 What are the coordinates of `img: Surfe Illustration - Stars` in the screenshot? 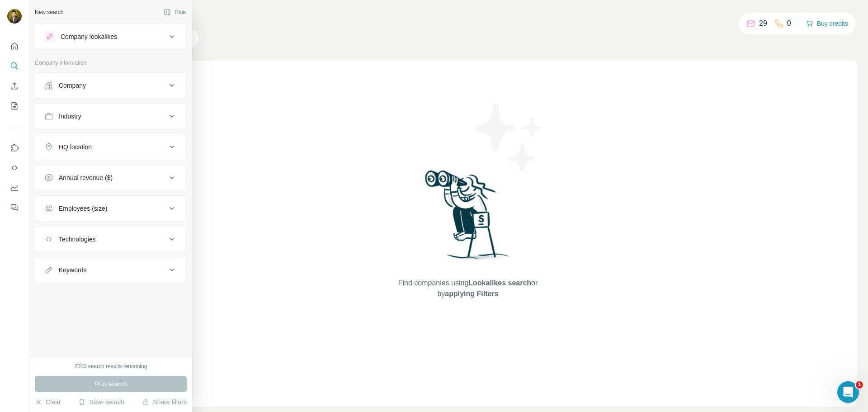 It's located at (508, 137).